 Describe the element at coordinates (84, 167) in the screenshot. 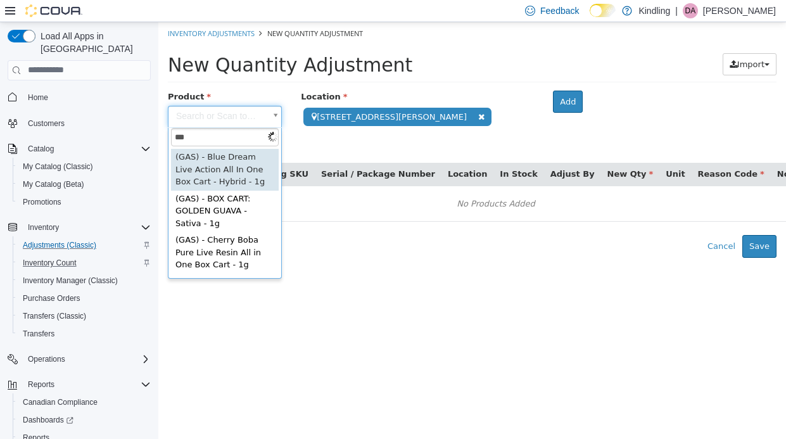

I see `button: My Catalog (Classic)` at that location.